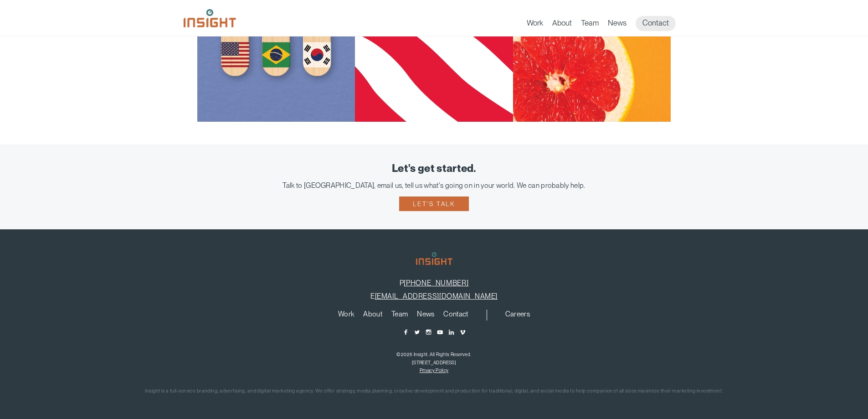 The width and height of the screenshot is (868, 419). Describe the element at coordinates (451, 332) in the screenshot. I see `a: LinkedIn` at that location.